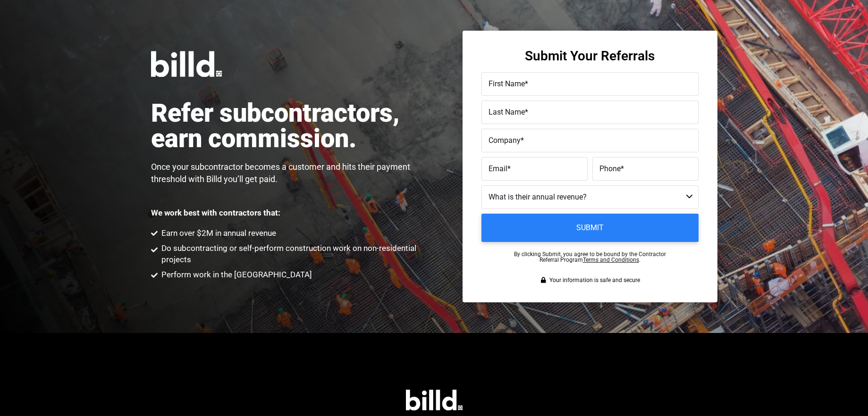 Image resolution: width=868 pixels, height=416 pixels. Describe the element at coordinates (507, 112) in the screenshot. I see `span: Last Name` at that location.